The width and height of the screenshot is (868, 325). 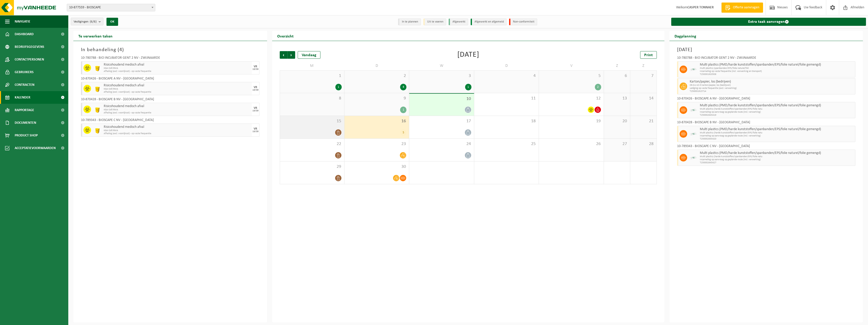 What do you see at coordinates (777, 115) in the screenshot?
I see `span: T250002645419` at bounding box center [777, 115].